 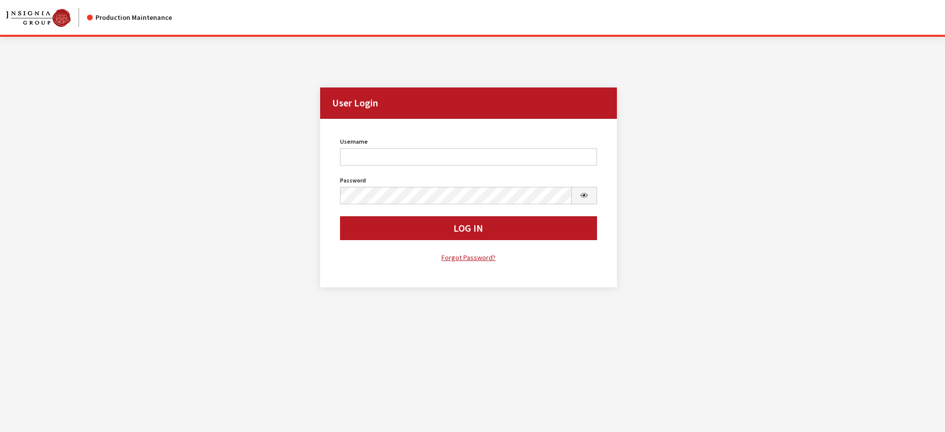 I want to click on button: Show Password, so click(x=584, y=195).